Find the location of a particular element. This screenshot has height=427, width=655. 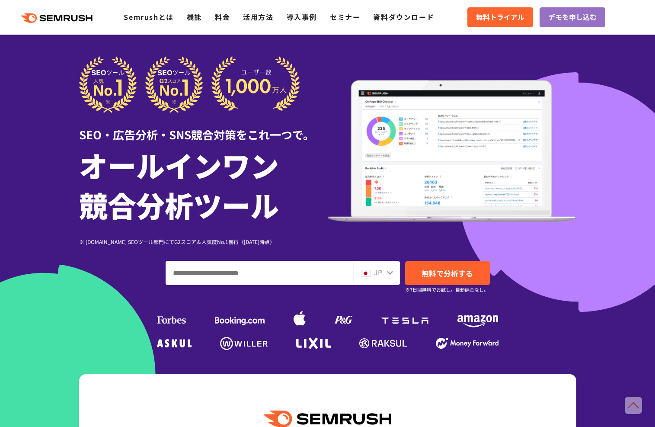

div: SEO・広告分析・SNS競合対策をこれ一つで。 is located at coordinates (203, 128).